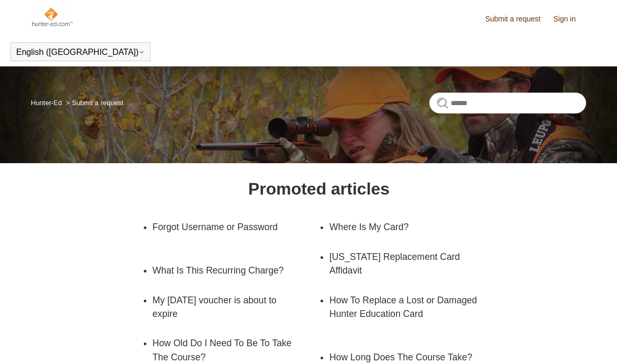 This screenshot has height=364, width=617. I want to click on a: Hunter-Ed, so click(46, 103).